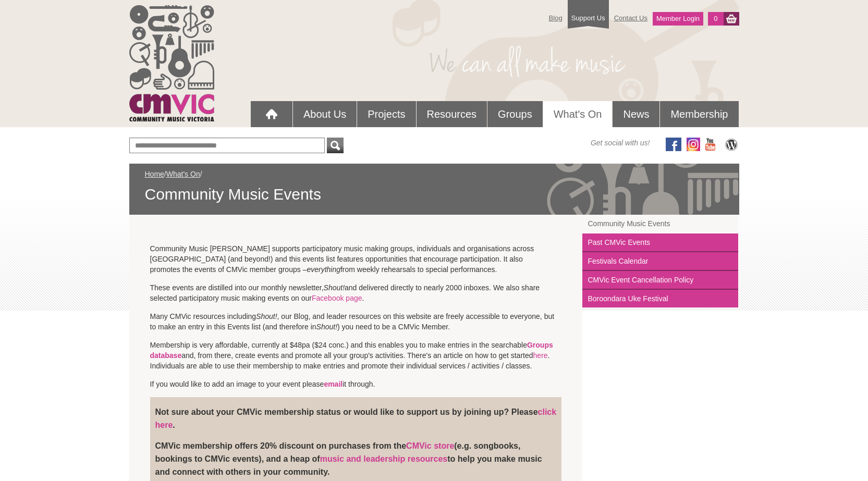  What do you see at coordinates (620, 143) in the screenshot?
I see `span: Get social with us!` at bounding box center [620, 143].